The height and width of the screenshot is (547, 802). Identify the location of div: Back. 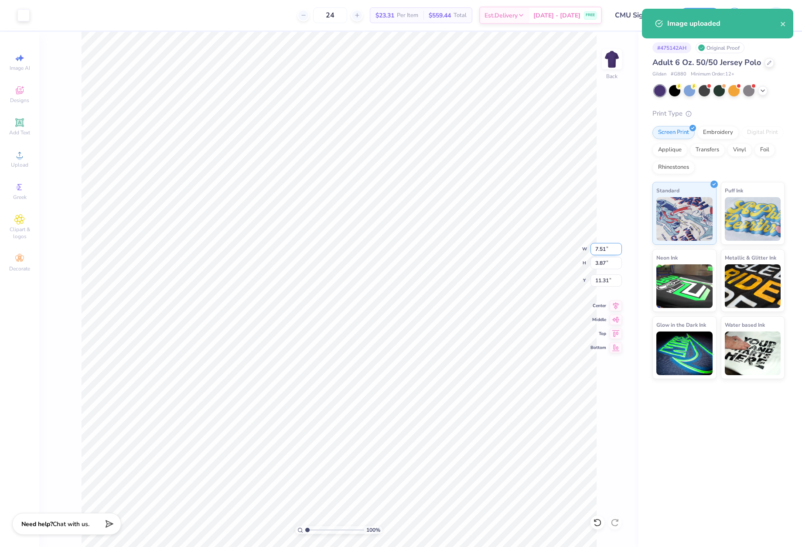
(612, 76).